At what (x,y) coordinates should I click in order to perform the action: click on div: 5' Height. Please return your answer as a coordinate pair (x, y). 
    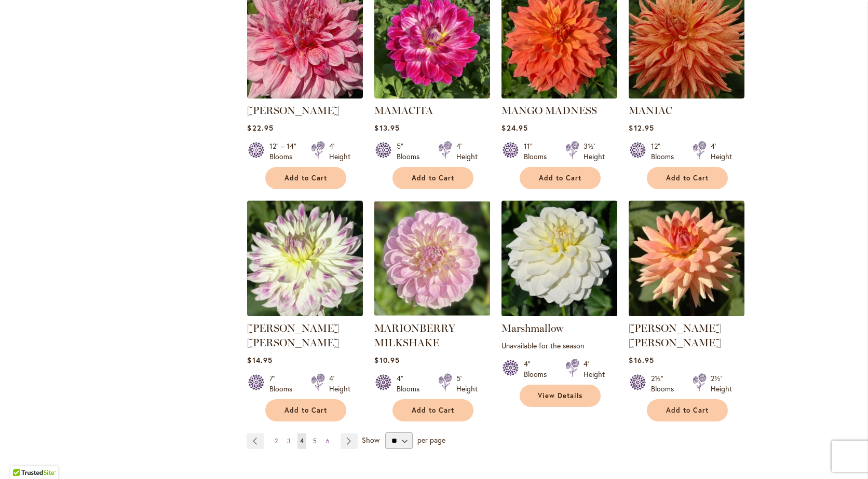
    Looking at the image, I should click on (467, 384).